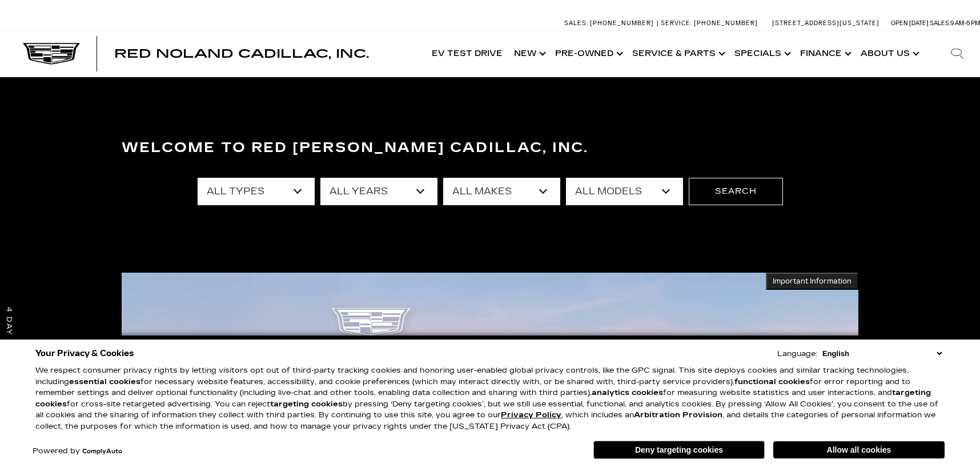  I want to click on a: Service & Parts, so click(678, 54).